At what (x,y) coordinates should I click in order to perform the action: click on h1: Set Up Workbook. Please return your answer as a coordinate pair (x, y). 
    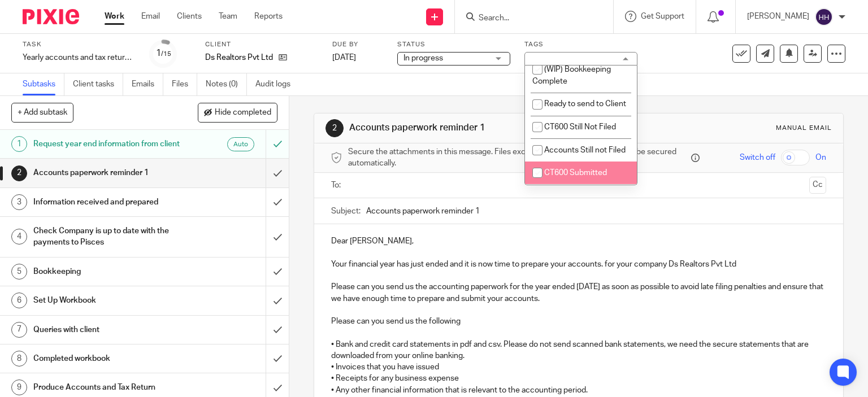
    Looking at the image, I should click on (107, 300).